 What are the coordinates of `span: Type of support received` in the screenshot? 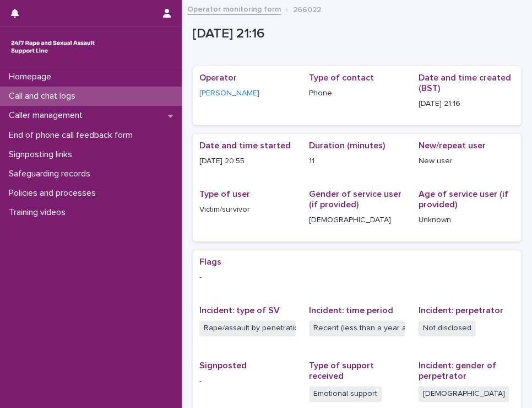 It's located at (341, 370).